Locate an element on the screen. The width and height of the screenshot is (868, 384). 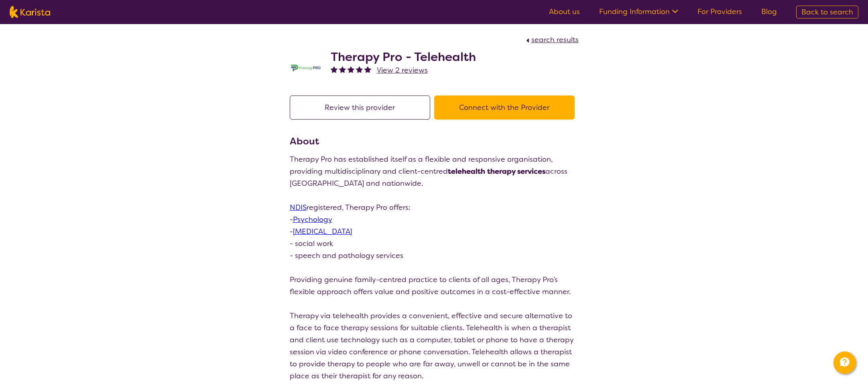
a: View 2 reviews is located at coordinates (402, 70).